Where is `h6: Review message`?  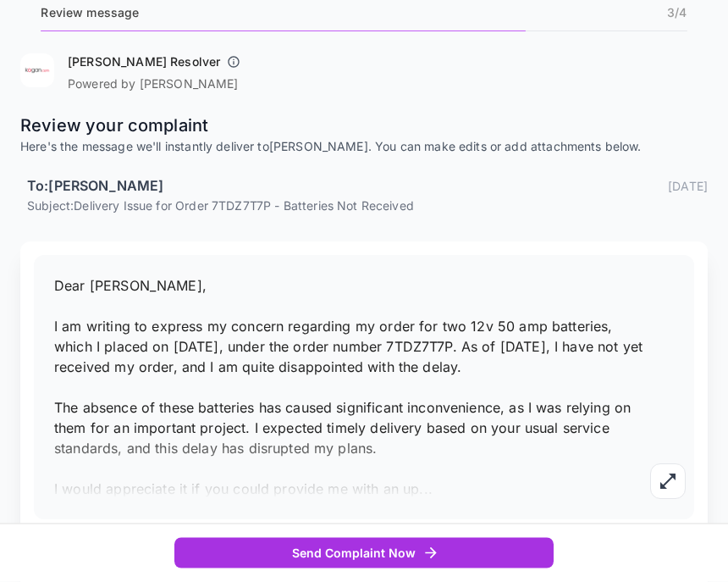
h6: Review message is located at coordinates (90, 14).